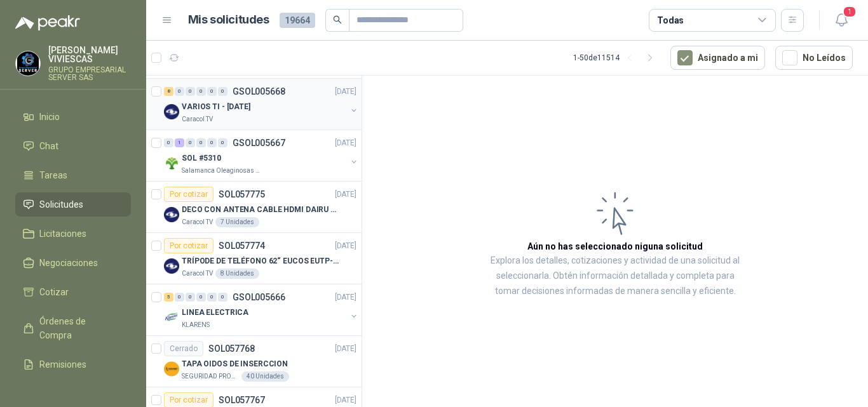 This screenshot has height=407, width=868. Describe the element at coordinates (48, 23) in the screenshot. I see `img: Logo peakr` at that location.